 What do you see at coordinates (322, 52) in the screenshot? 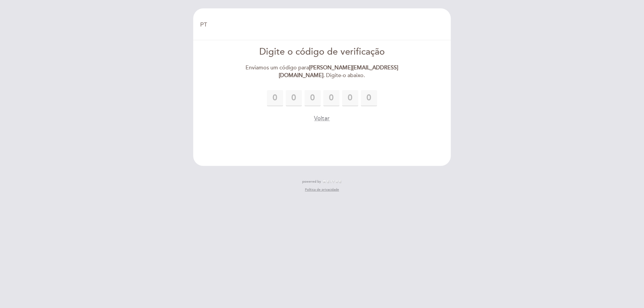
I see `div: Digite o código de verificação` at bounding box center [322, 52].